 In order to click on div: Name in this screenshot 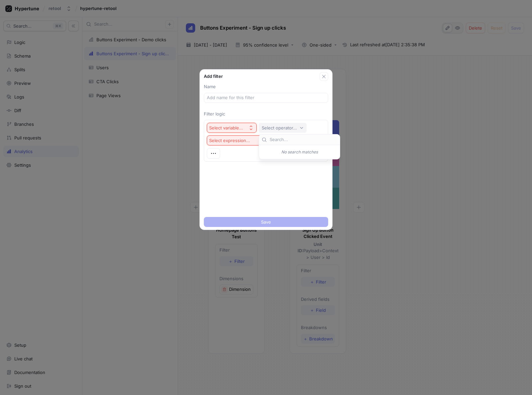, I will do `click(266, 87)`.